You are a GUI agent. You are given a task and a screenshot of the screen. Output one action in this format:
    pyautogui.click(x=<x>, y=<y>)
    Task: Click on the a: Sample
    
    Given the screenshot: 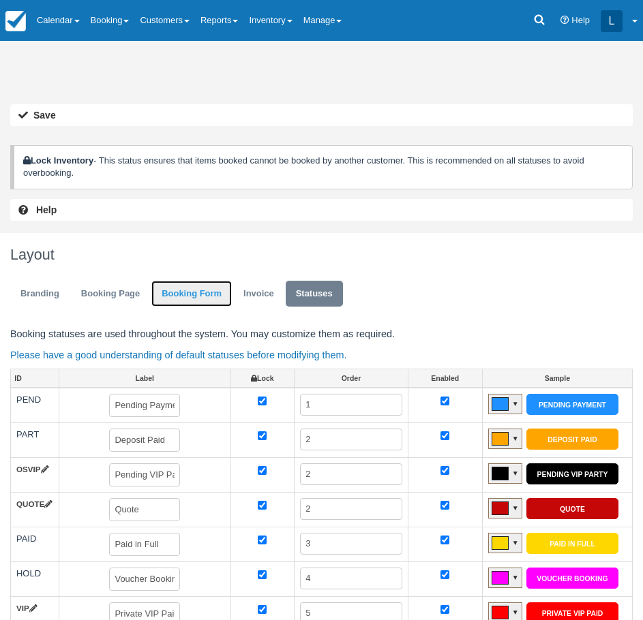 What is the action you would take?
    pyautogui.click(x=557, y=378)
    